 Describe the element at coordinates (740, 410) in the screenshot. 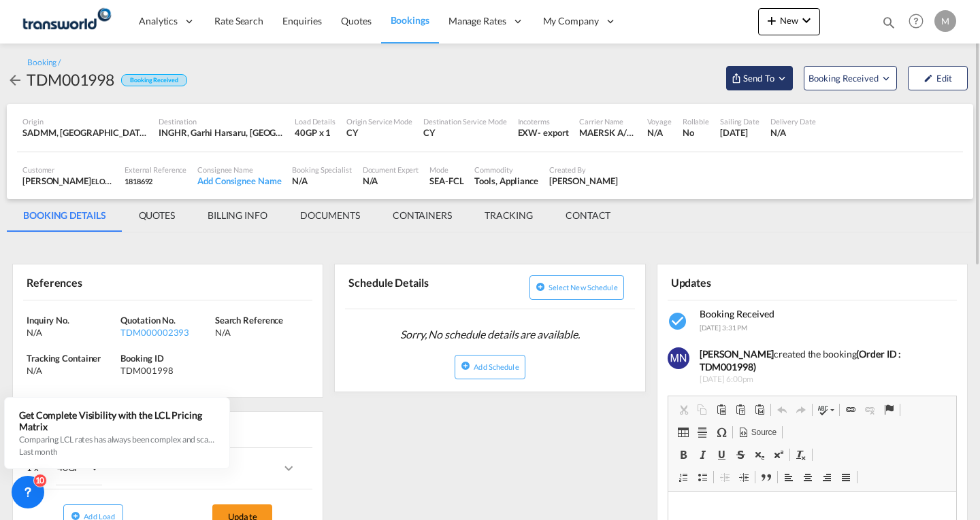

I see `a: Paste as plain text (Ctrl+Shift+V)` at that location.